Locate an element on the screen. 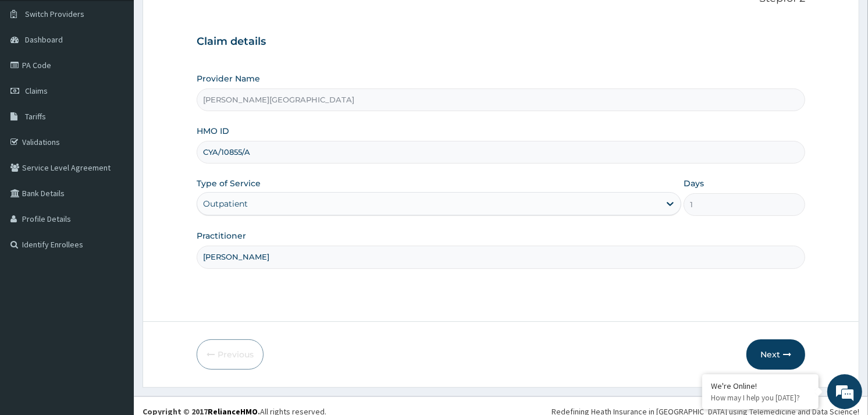  label: Days is located at coordinates (693, 184).